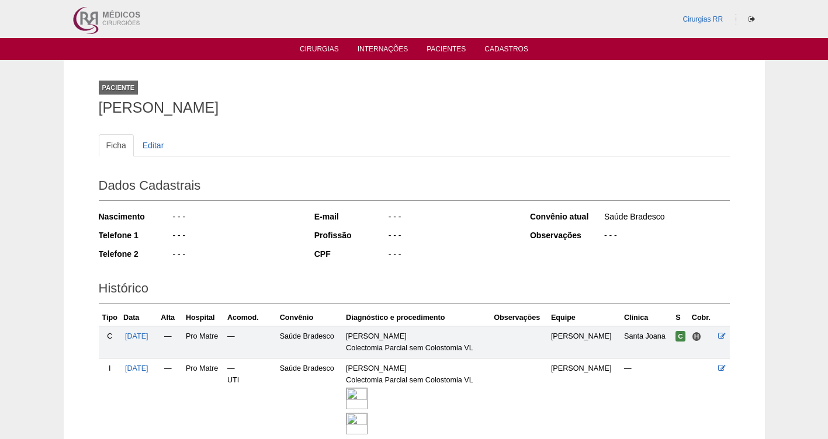 The height and width of the screenshot is (439, 828). Describe the element at coordinates (414, 290) in the screenshot. I see `h2: Histórico` at that location.